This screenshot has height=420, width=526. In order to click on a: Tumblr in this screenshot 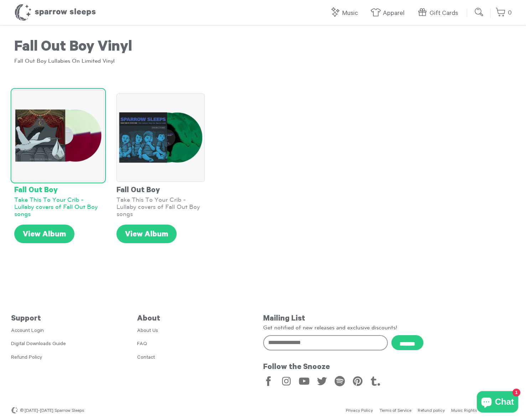, I will do `click(376, 381)`.